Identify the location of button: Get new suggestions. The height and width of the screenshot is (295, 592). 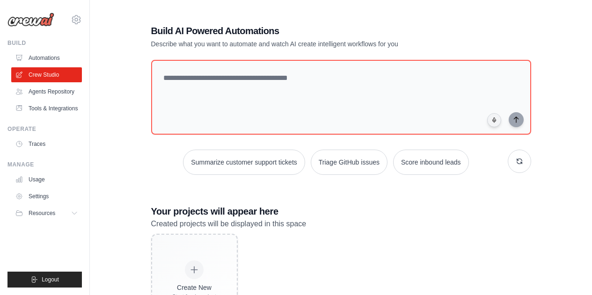
(519, 161).